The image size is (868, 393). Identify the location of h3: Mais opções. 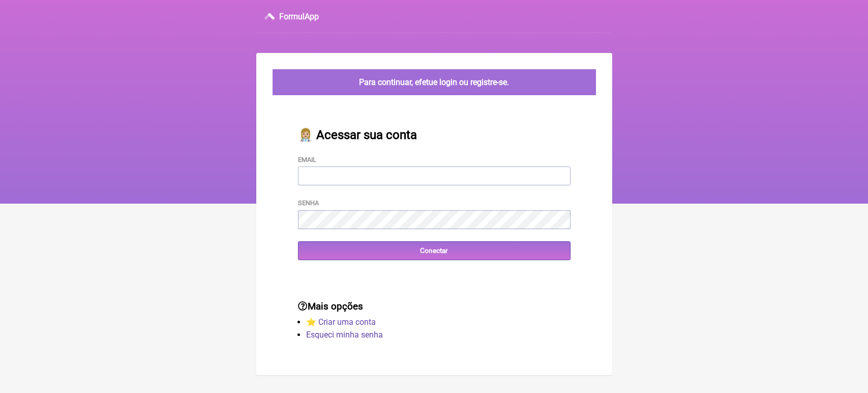
(434, 306).